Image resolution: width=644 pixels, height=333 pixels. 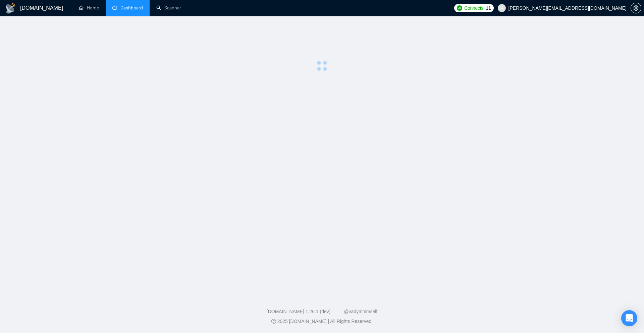 I want to click on span: Dashboard, so click(x=131, y=7).